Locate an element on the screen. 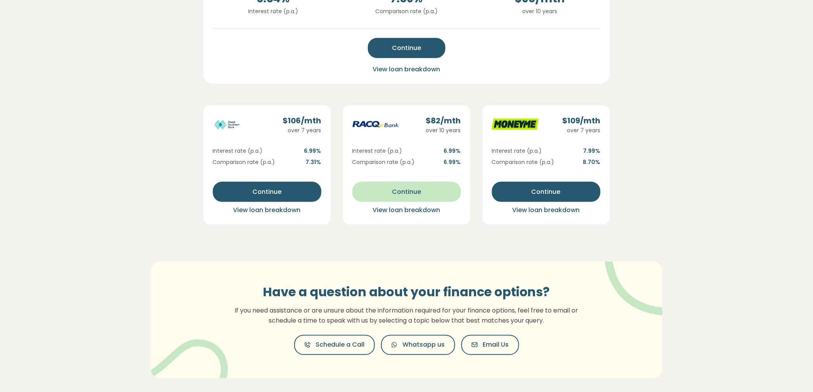 This screenshot has width=813, height=392. span: 7.99 % is located at coordinates (592, 151).